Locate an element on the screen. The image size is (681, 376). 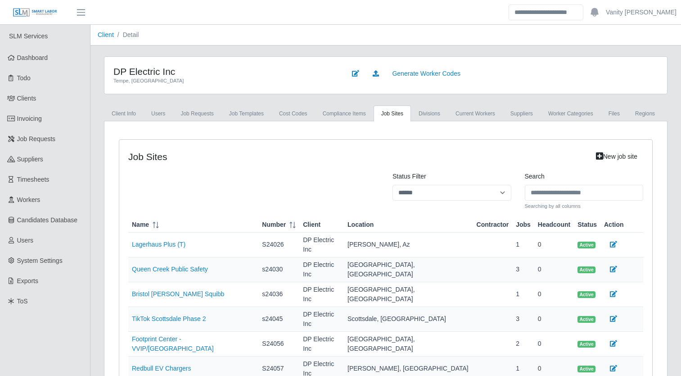
a: Worker Categories is located at coordinates (571, 114).